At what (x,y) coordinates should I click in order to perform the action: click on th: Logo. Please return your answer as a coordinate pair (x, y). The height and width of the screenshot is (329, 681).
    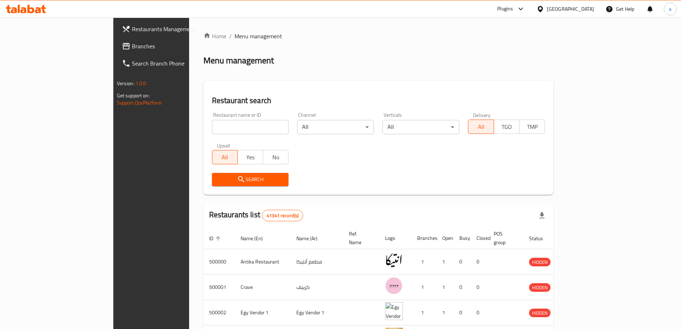
    Looking at the image, I should click on (396, 238).